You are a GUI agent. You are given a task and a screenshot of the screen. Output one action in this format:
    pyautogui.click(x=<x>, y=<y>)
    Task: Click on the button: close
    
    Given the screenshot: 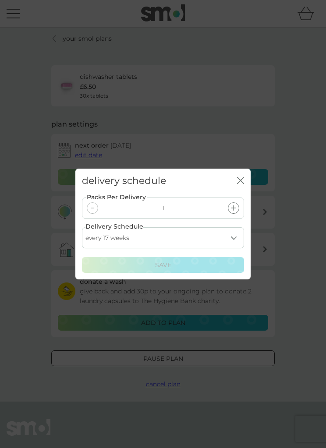 What is the action you would take?
    pyautogui.click(x=240, y=181)
    